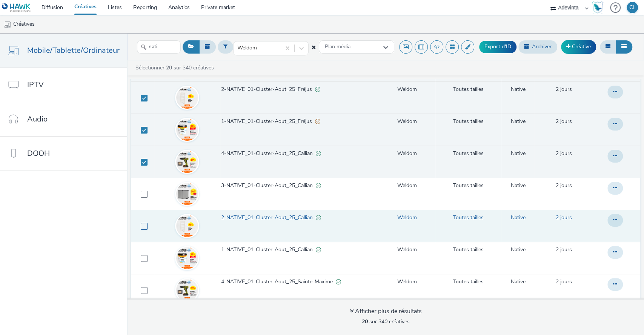 Image resolution: width=644 pixels, height=335 pixels. What do you see at coordinates (632, 8) in the screenshot?
I see `div: CL` at bounding box center [632, 8].